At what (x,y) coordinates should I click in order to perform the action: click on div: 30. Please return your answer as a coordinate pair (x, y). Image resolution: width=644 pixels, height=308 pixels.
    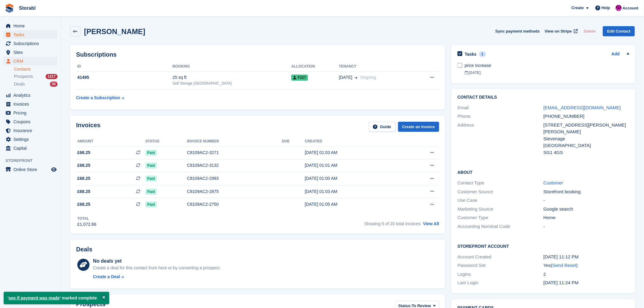
    Looking at the image, I should click on (54, 84).